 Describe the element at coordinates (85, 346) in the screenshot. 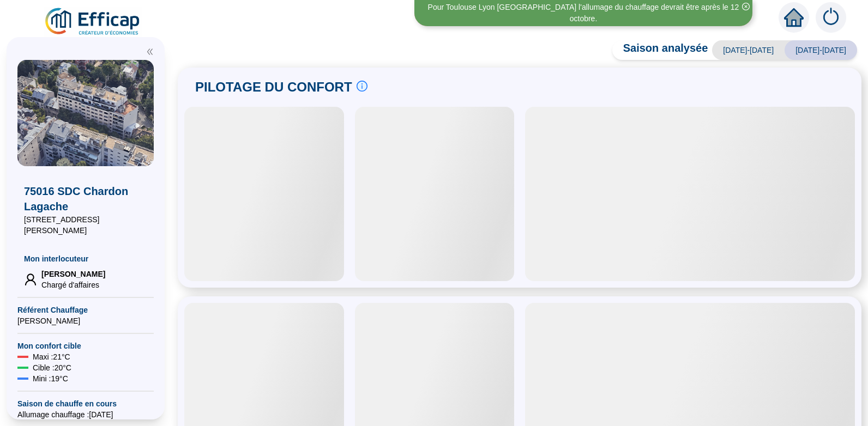

I see `span: Mon confort cible` at that location.